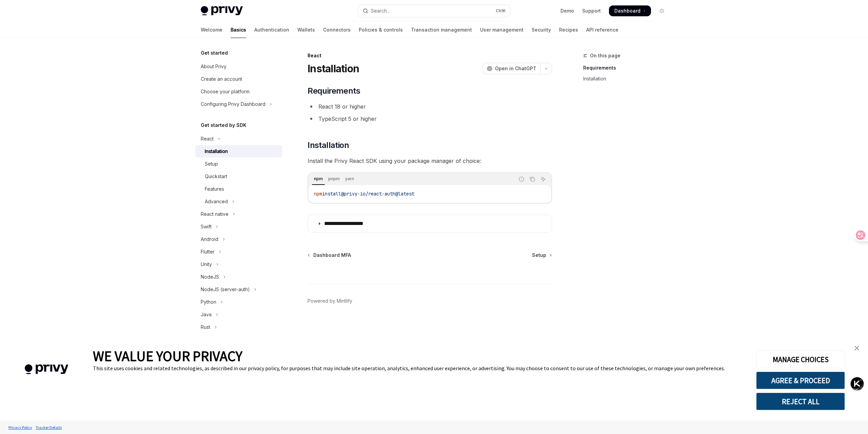 This screenshot has width=868, height=434. Describe the element at coordinates (516, 68) in the screenshot. I see `span: Open in ChatGPT` at that location.